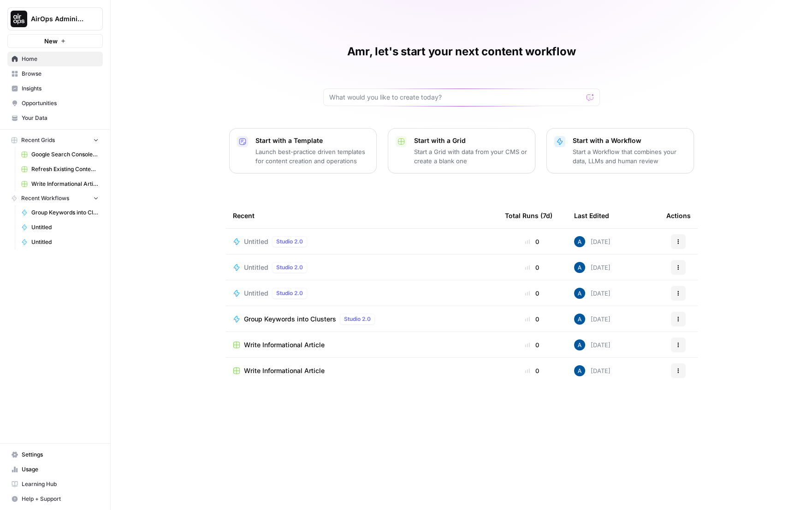 This screenshot has width=812, height=510. What do you see at coordinates (60, 499) in the screenshot?
I see `span: Help + Support` at bounding box center [60, 499].